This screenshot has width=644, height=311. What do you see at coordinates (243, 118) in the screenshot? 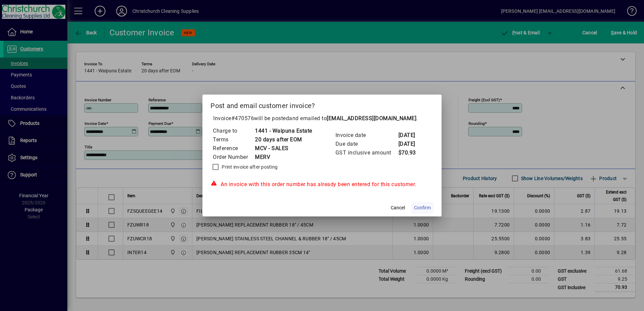
I see `span: #470576` at bounding box center [243, 118].